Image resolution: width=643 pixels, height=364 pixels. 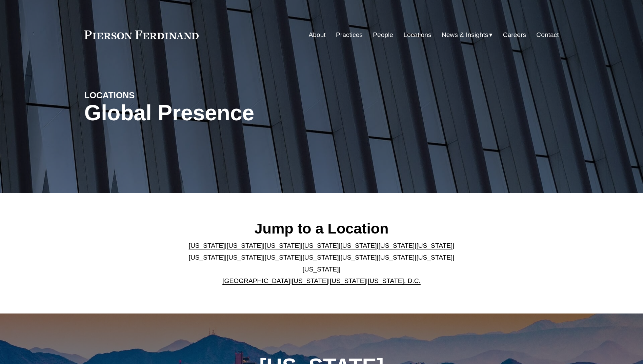 I want to click on a: About, so click(x=317, y=35).